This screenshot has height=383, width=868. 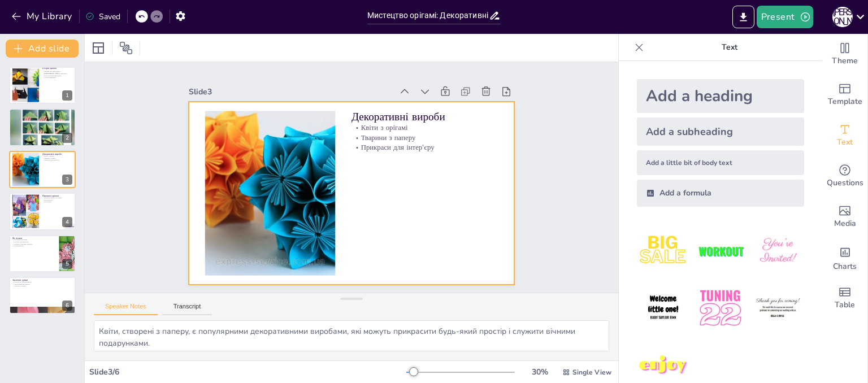 I want to click on p: Початок з простих моделей, so click(x=34, y=244).